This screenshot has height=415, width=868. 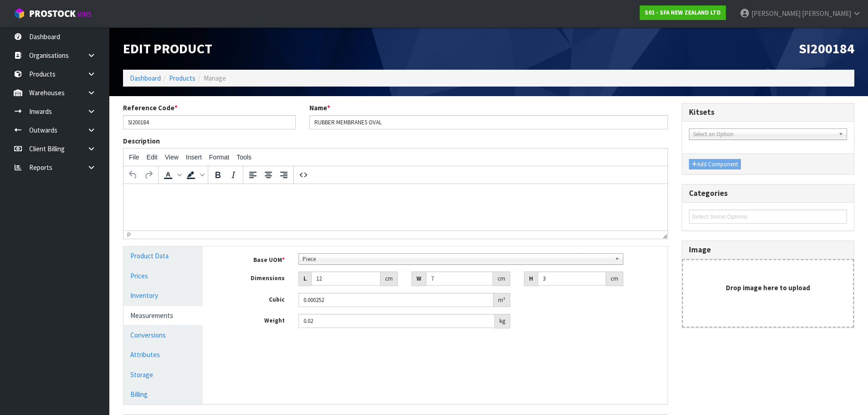 What do you see at coordinates (163, 354) in the screenshot?
I see `a: Attributes` at bounding box center [163, 354].